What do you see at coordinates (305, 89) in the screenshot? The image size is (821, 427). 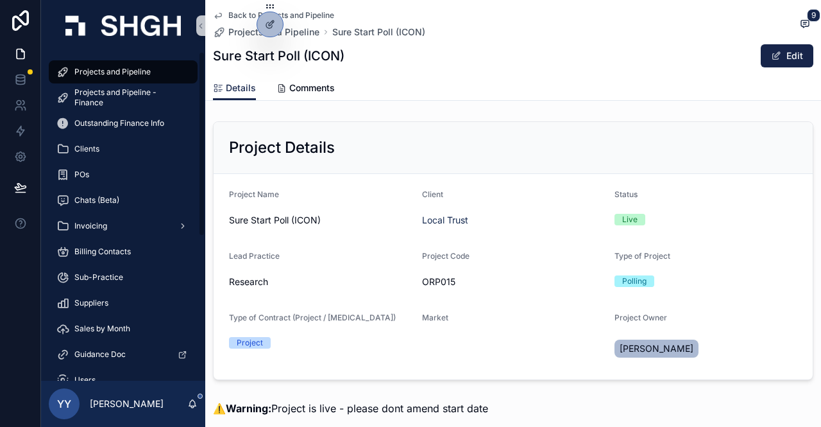 I see `a: Comments` at bounding box center [305, 89].